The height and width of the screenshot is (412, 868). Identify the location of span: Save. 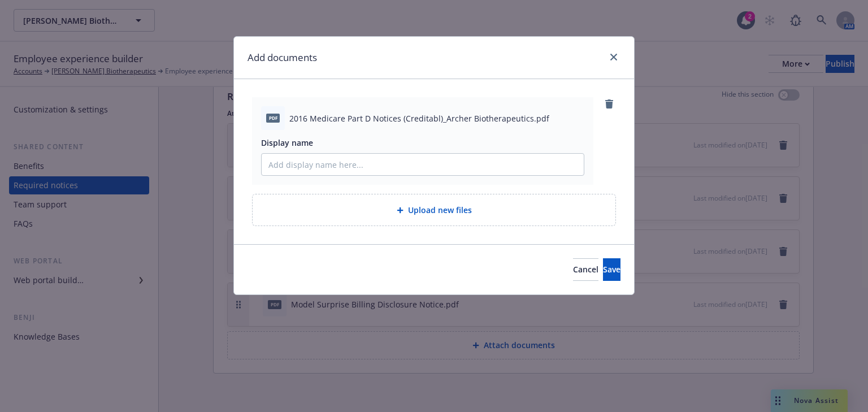
(611, 269).